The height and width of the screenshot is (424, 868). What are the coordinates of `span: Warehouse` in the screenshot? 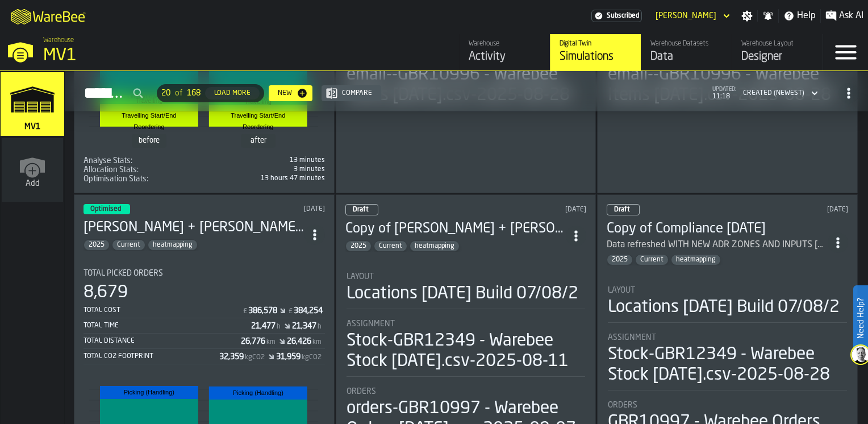 It's located at (58, 40).